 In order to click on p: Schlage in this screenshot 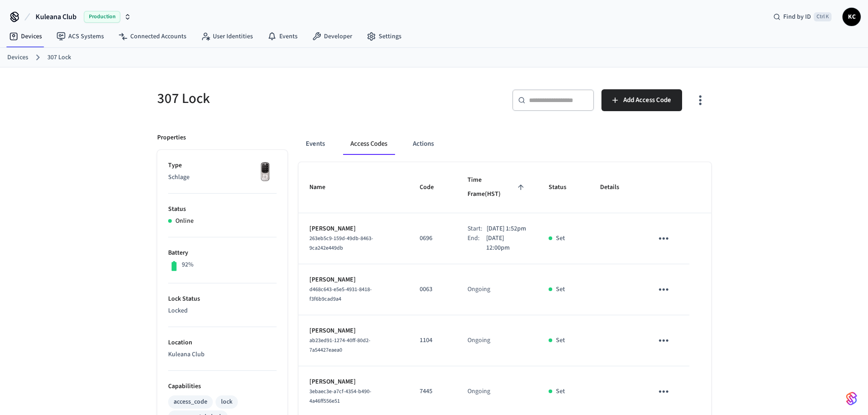, I will do `click(222, 177)`.